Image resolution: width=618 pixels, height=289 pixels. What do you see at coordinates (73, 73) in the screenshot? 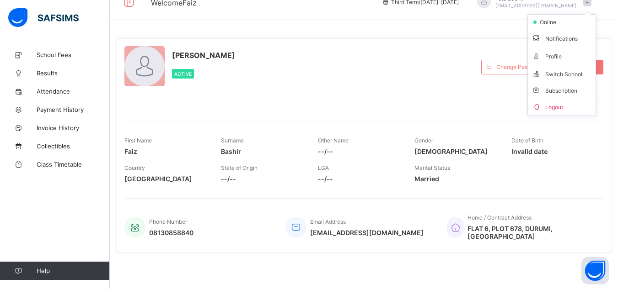
I see `span: Results` at bounding box center [73, 73].